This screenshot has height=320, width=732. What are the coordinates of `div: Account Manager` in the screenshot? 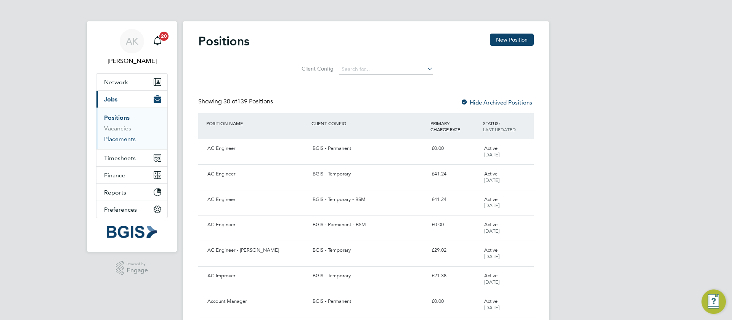 It's located at (257, 301).